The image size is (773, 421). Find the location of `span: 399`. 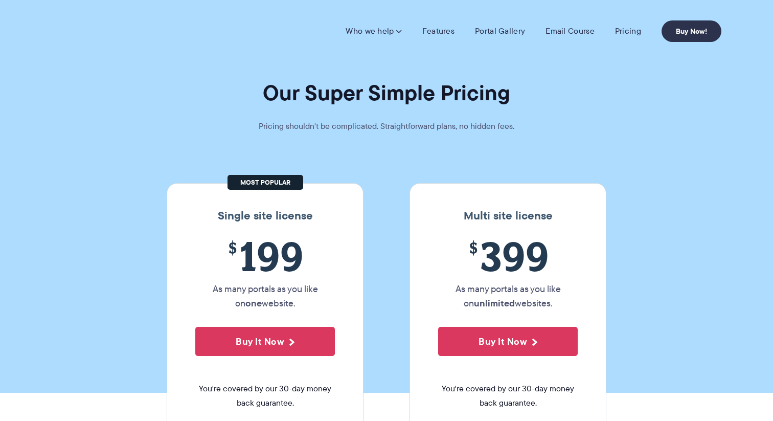

span: 399 is located at coordinates (508, 256).